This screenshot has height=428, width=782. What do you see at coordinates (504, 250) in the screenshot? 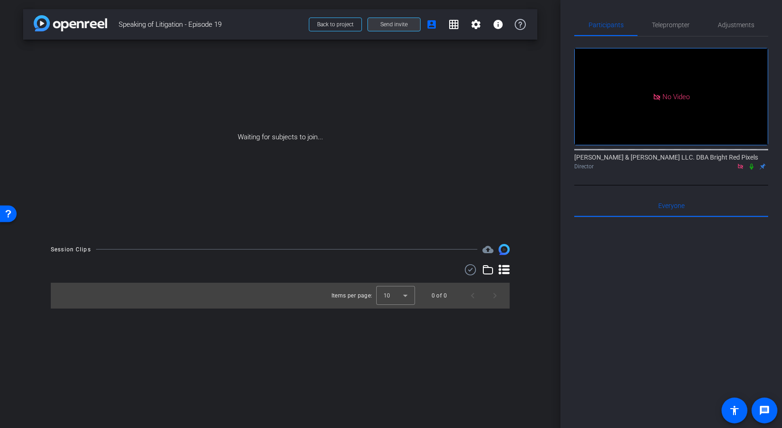
I see `img: Session clips` at bounding box center [504, 250].